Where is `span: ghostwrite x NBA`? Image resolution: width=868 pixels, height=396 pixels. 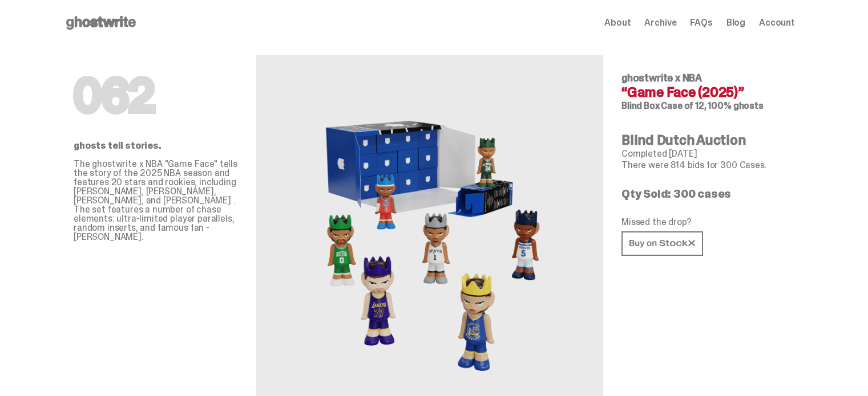
span: ghostwrite x NBA is located at coordinates (661, 78).